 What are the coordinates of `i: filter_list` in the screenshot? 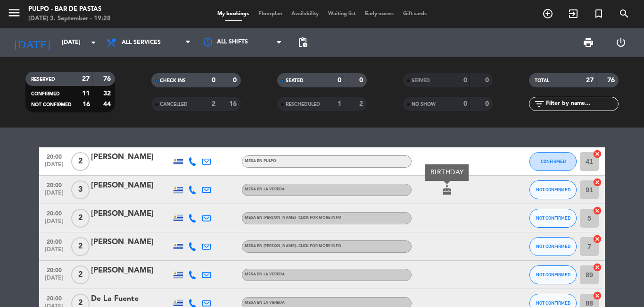 It's located at (540, 104).